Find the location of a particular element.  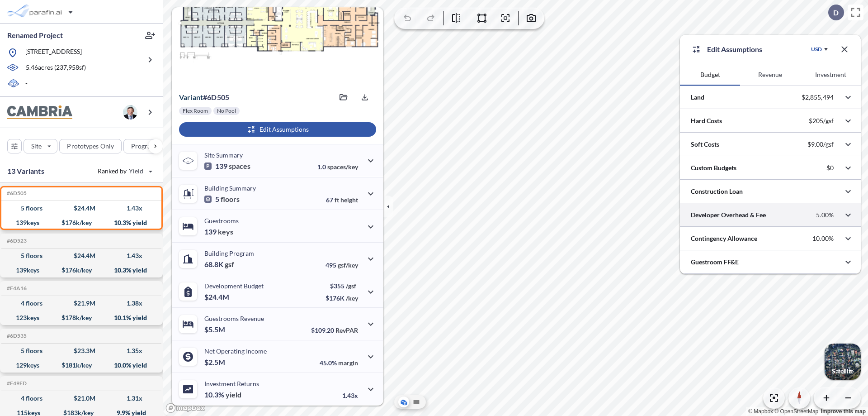

p: $9.00/gsf is located at coordinates (821, 144).